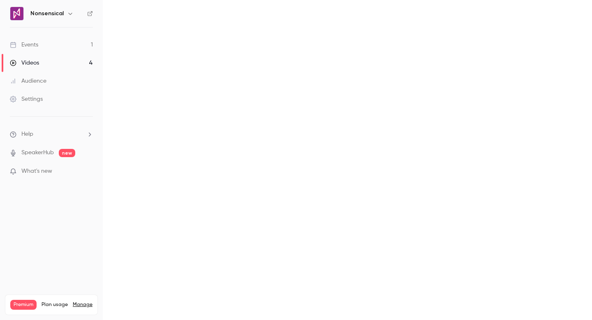 This screenshot has width=592, height=320. Describe the element at coordinates (26, 99) in the screenshot. I see `div: Settings` at that location.